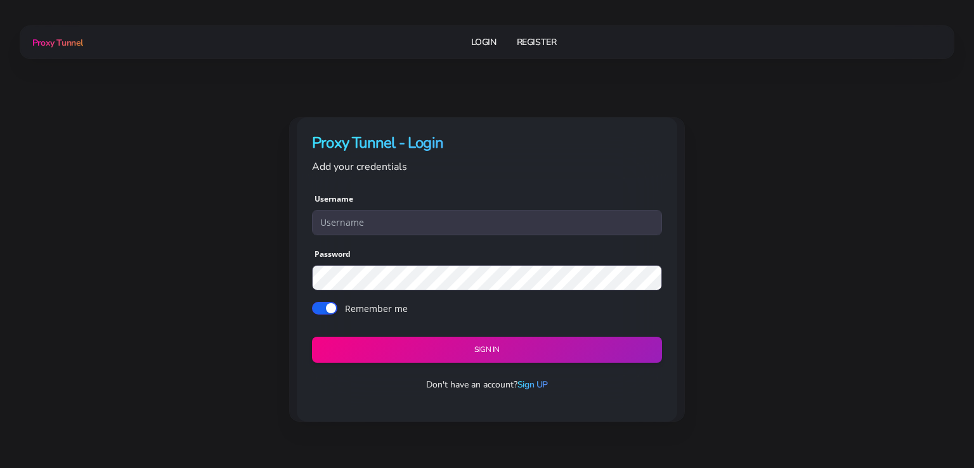 The height and width of the screenshot is (468, 974). What do you see at coordinates (487, 223) in the screenshot?
I see `input: Username` at bounding box center [487, 223].